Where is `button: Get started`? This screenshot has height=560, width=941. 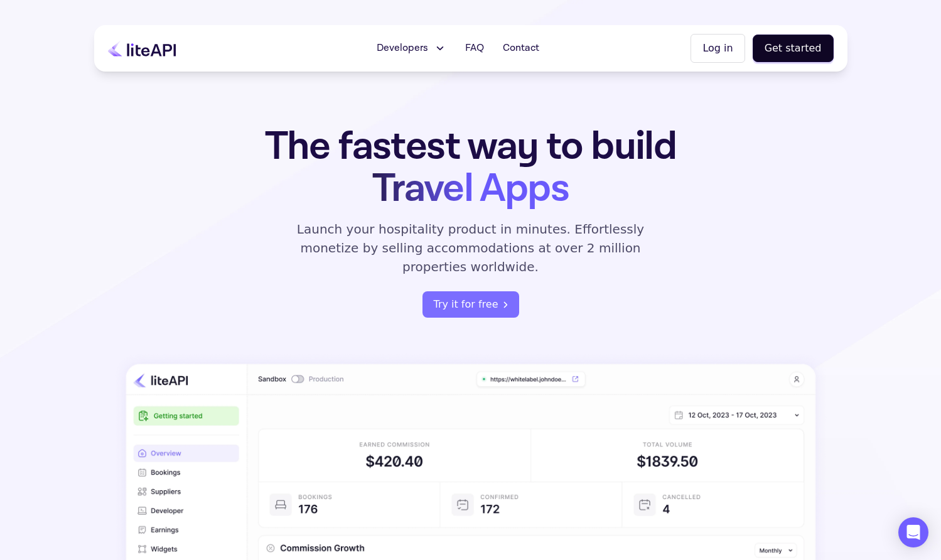 button: Get started is located at coordinates (793, 48).